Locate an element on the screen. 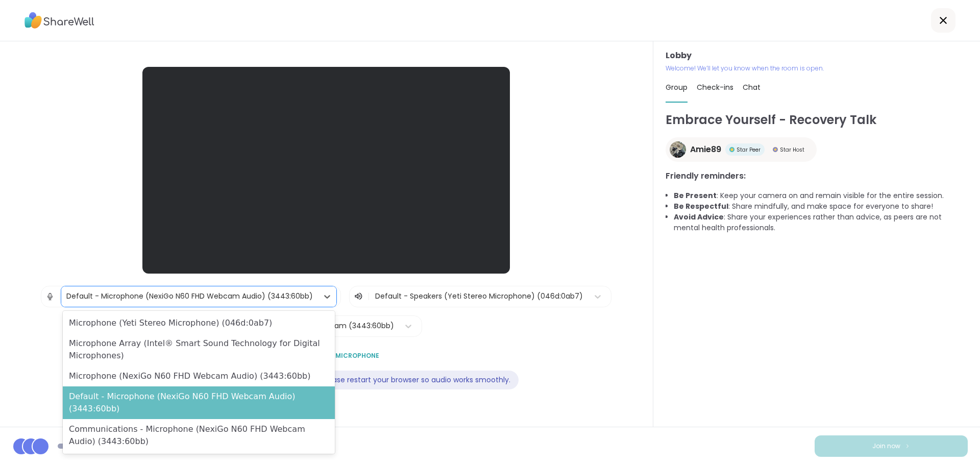  div: Microphone (Yeti Stereo Microphone) (046d:0ab7) is located at coordinates (199, 323).